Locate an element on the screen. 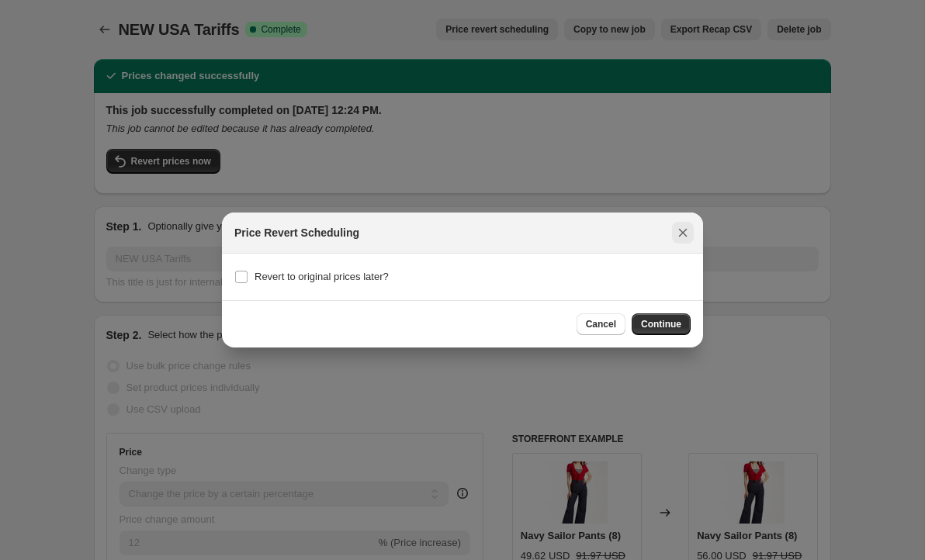 The width and height of the screenshot is (925, 560). span: Continue is located at coordinates (661, 324).